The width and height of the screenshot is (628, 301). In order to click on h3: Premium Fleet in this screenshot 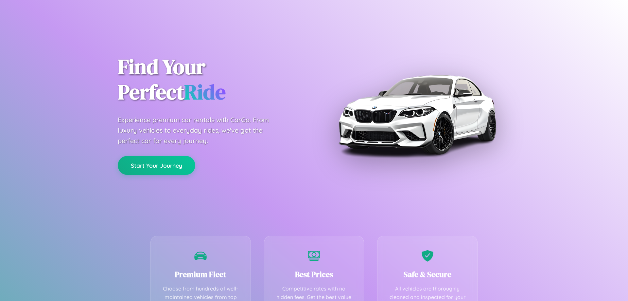, I will do `click(200, 274)`.